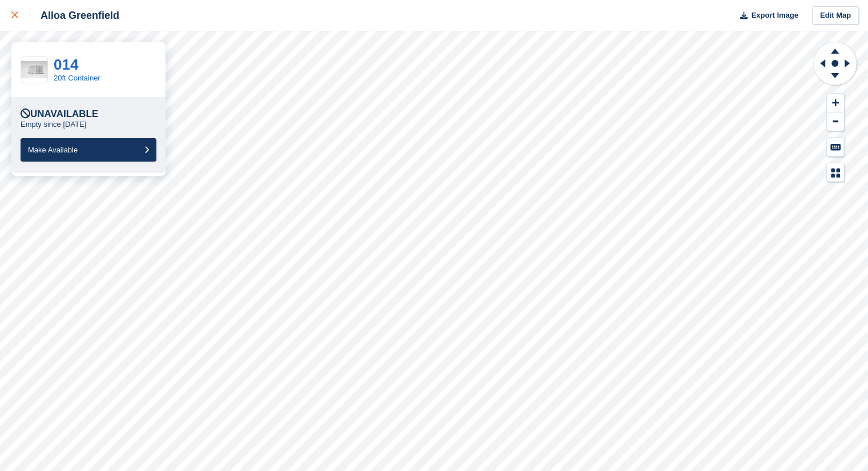  I want to click on div: Unavailable, so click(59, 114).